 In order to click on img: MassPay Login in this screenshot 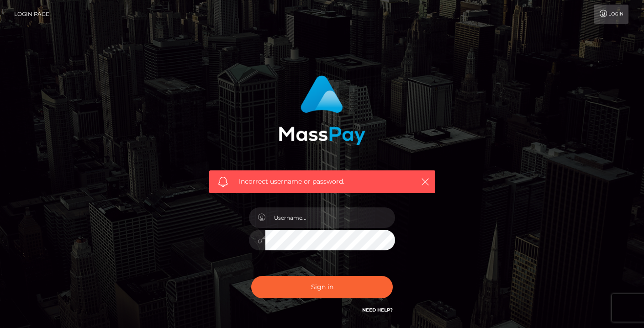, I will do `click(322, 110)`.